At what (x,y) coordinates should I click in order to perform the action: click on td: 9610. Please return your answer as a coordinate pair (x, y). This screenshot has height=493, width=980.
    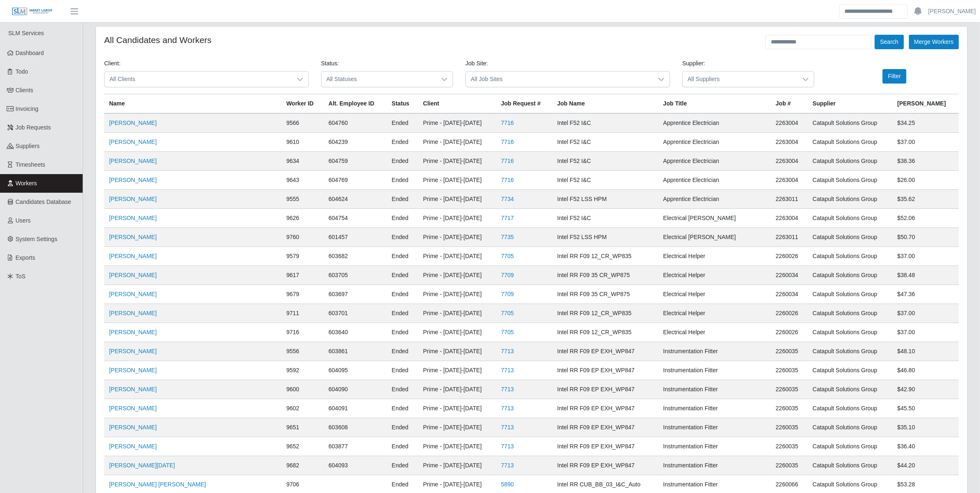
    Looking at the image, I should click on (303, 142).